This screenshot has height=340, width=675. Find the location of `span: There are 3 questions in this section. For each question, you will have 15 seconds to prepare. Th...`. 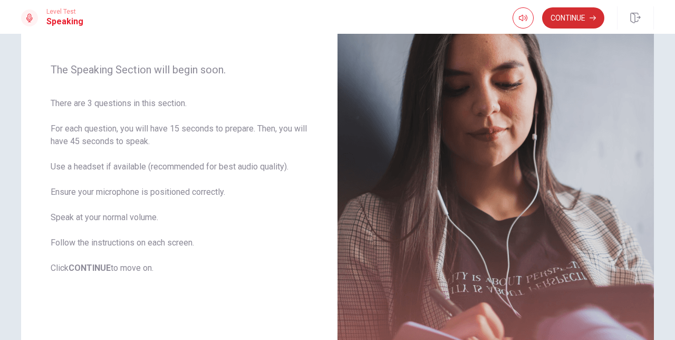

span: There are 3 questions in this section. For each question, you will have 15 seconds to prepare. Th... is located at coordinates (179, 186).